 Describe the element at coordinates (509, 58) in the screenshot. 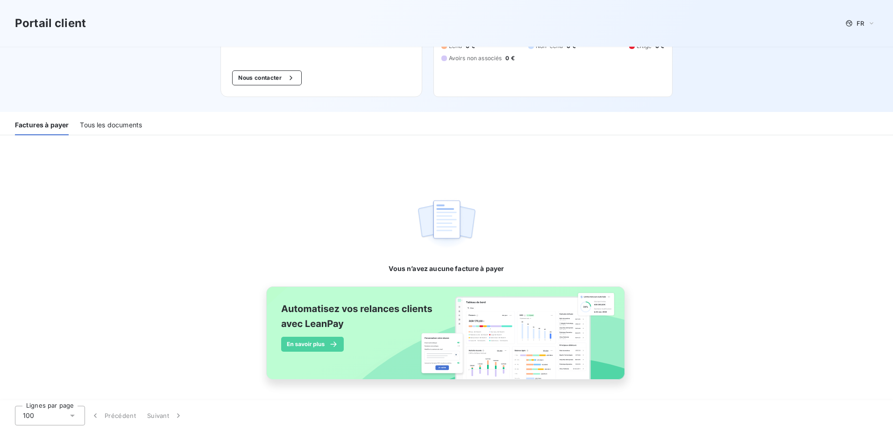

I see `span: 0 €` at that location.